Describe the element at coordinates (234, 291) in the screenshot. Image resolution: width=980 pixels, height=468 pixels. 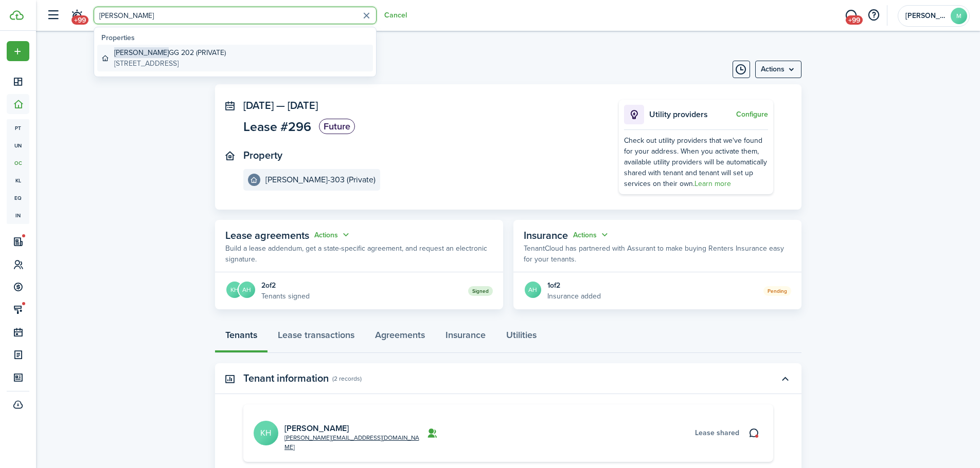
I see `a: KH` at that location.